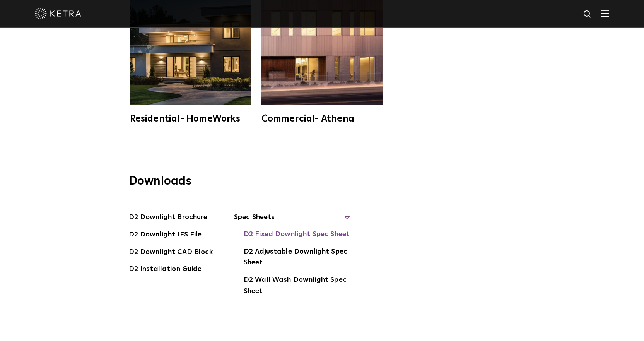  I want to click on a: D2 Downlight CAD Block, so click(171, 253).